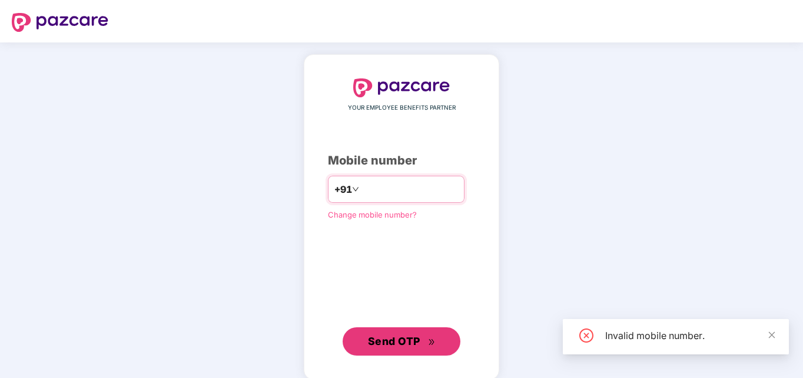  What do you see at coordinates (402, 108) in the screenshot?
I see `span: YOUR EMPLOYEE BENEFITS PARTNER` at bounding box center [402, 108].